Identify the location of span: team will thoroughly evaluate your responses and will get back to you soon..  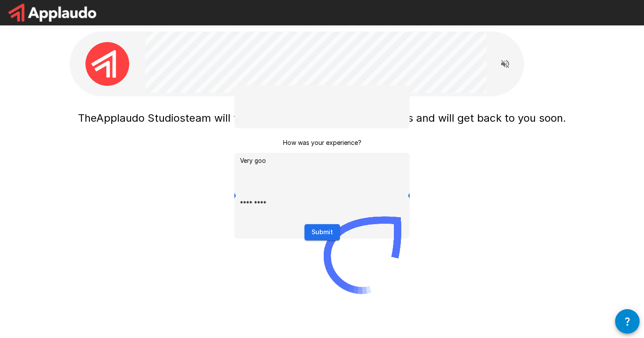
(375, 118).